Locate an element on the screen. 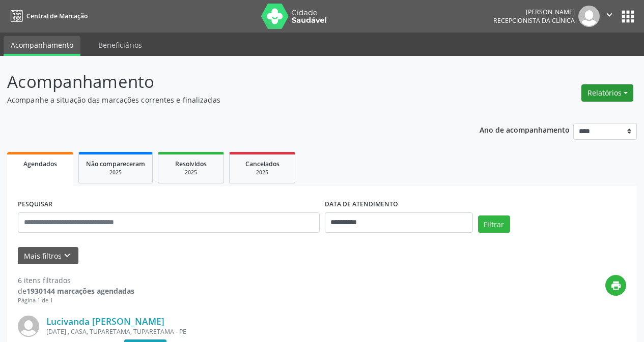 The image size is (644, 342). div: de is located at coordinates (76, 291).